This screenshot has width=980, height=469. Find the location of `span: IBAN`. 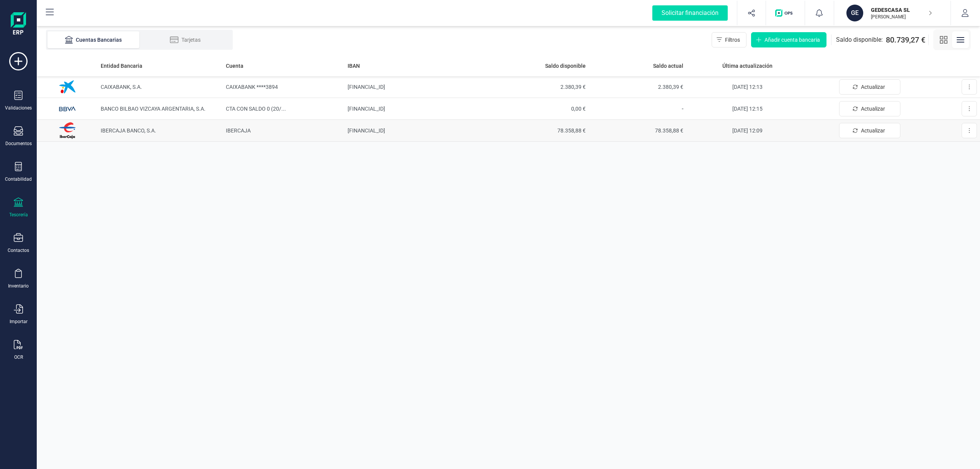

span: IBAN is located at coordinates (354, 66).